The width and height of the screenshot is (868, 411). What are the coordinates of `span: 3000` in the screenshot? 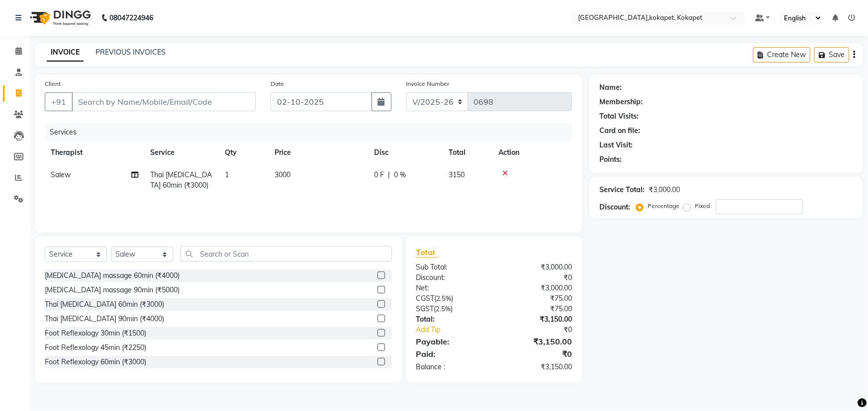 It's located at (282, 175).